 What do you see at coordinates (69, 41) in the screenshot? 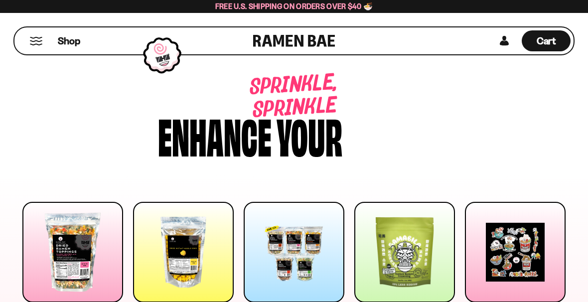
I see `a: Shop` at bounding box center [69, 41].